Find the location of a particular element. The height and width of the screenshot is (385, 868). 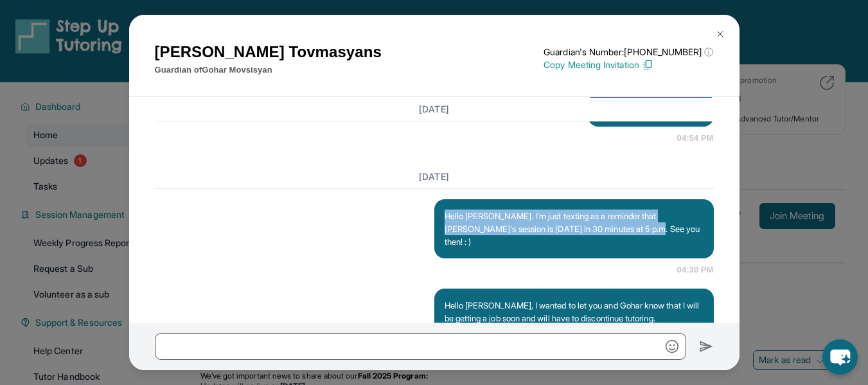

p: Guardian of Gohar Movsisyan is located at coordinates (268, 70).